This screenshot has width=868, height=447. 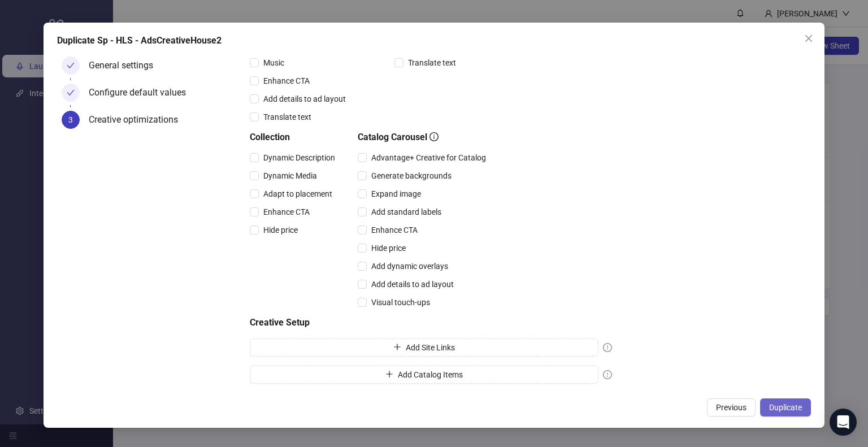 I want to click on div: Configure default values, so click(x=142, y=93).